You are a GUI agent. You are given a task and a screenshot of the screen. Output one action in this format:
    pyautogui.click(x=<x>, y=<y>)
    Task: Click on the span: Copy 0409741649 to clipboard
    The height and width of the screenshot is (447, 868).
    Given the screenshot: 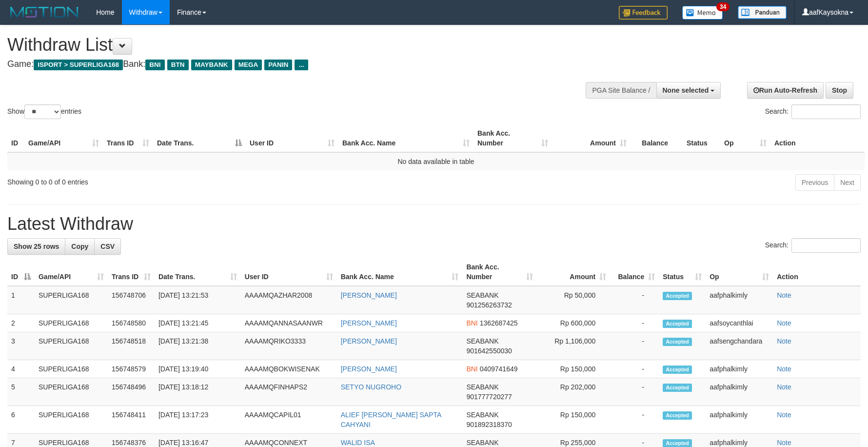 What is the action you would take?
    pyautogui.click(x=499, y=369)
    